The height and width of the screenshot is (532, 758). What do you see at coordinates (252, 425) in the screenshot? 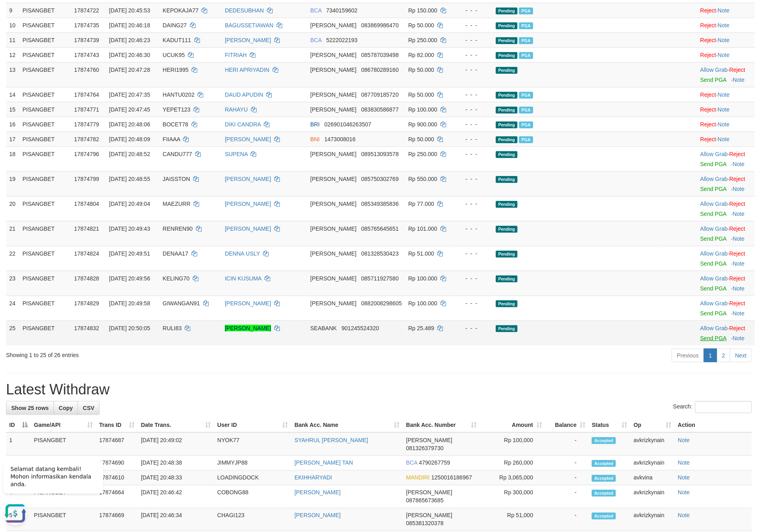
I see `th: User ID: activate to sort column ascending` at bounding box center [252, 425].